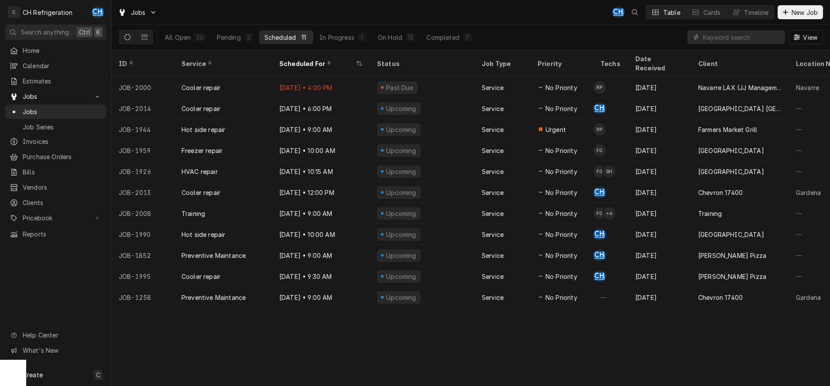 The width and height of the screenshot is (830, 386). I want to click on div: 2, so click(249, 37).